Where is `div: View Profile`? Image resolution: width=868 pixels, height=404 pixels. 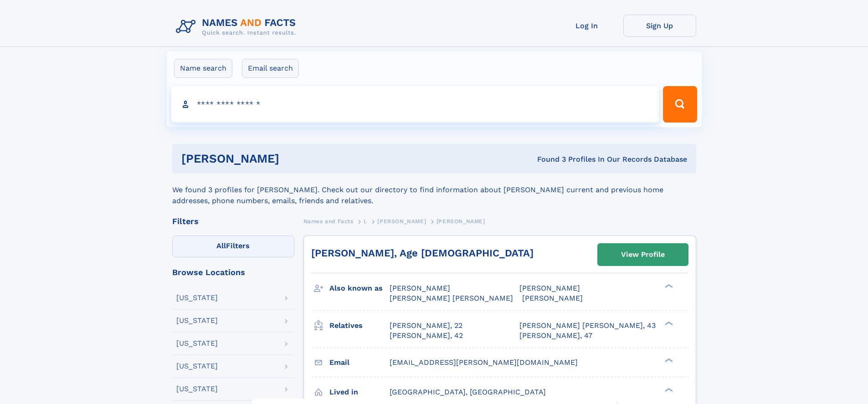
div: View Profile is located at coordinates (643, 255).